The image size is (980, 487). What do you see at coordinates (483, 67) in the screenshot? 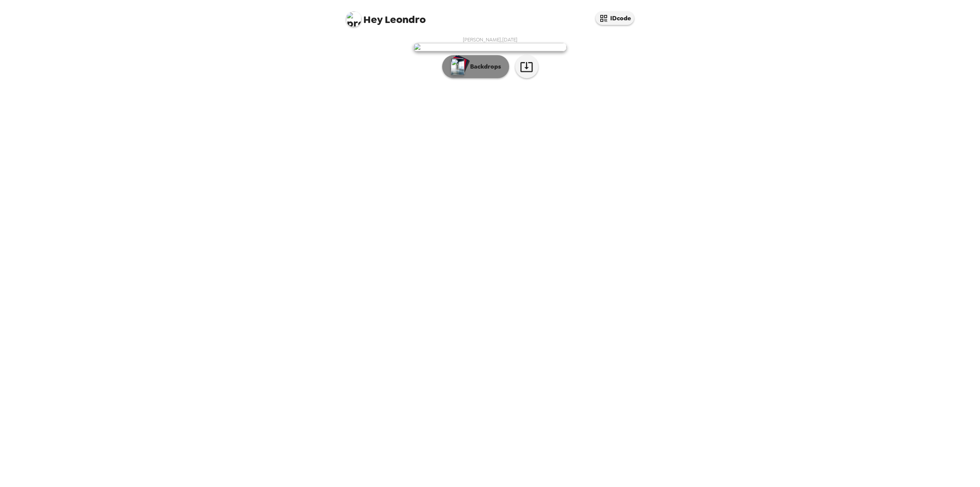
I see `p: Backdrops` at bounding box center [483, 67].